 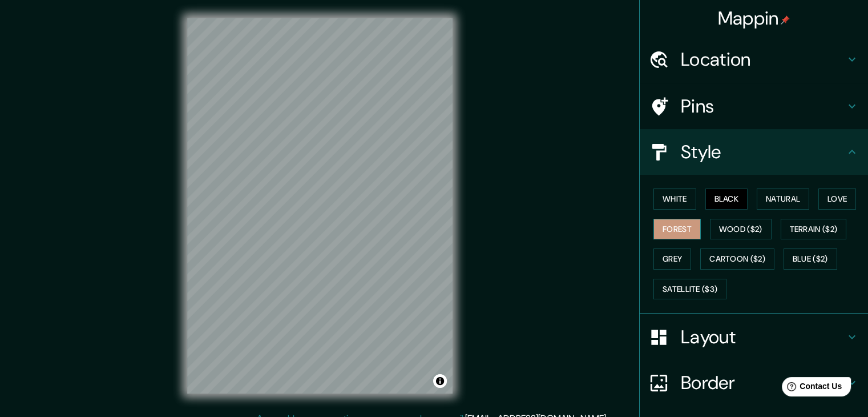 I want to click on div: Border, so click(x=754, y=383).